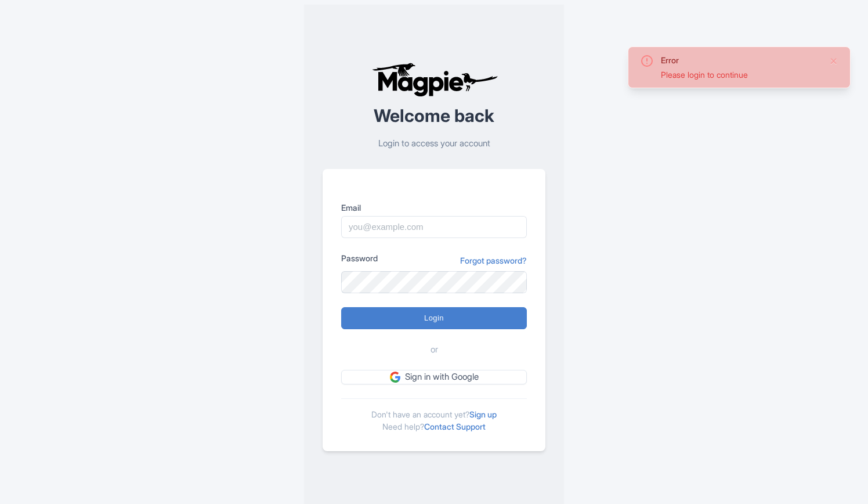  Describe the element at coordinates (434, 79) in the screenshot. I see `img: logo-ab69f6fb50320c5b225c76a69d11143b.png` at that location.